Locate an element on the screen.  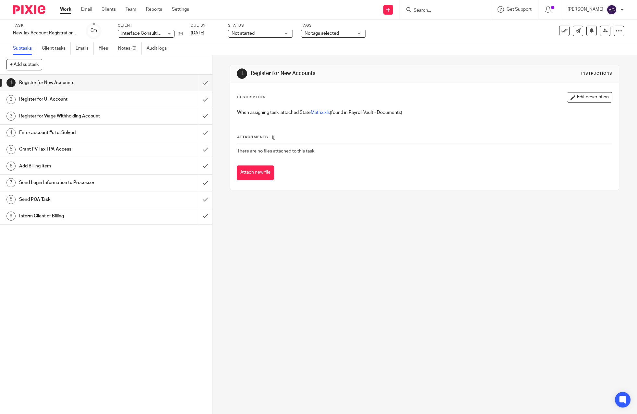
a: Notes (0) is located at coordinates (130, 48).